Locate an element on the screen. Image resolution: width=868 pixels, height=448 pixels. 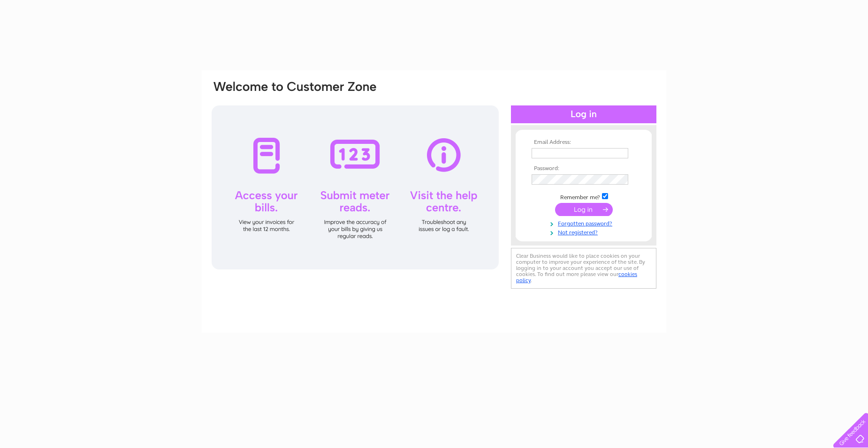
input: Submit is located at coordinates (584, 209).